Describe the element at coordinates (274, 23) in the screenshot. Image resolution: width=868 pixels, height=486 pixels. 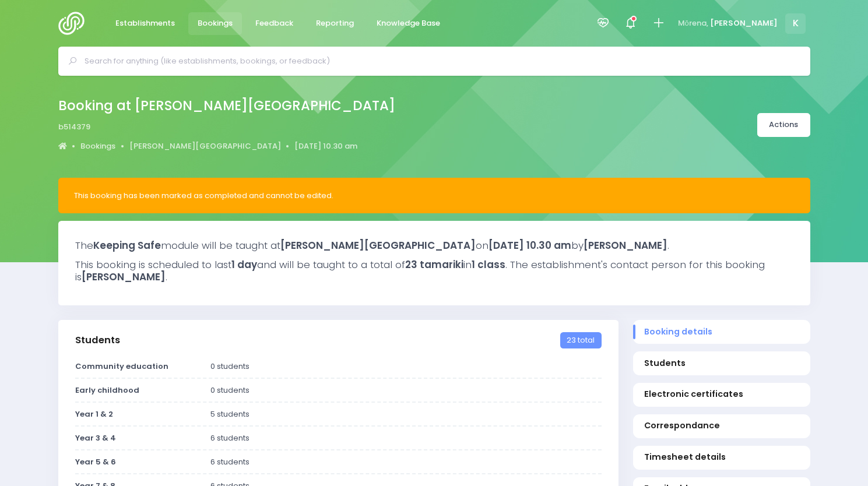
I see `span: Feedback` at that location.